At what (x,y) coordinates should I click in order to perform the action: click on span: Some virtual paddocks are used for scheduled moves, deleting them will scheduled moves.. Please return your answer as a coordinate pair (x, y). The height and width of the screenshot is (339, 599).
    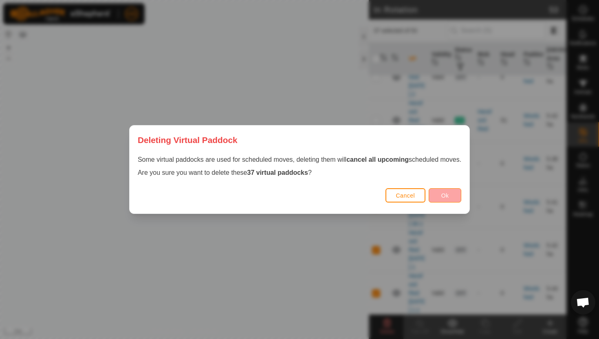
    Looking at the image, I should click on (300, 159).